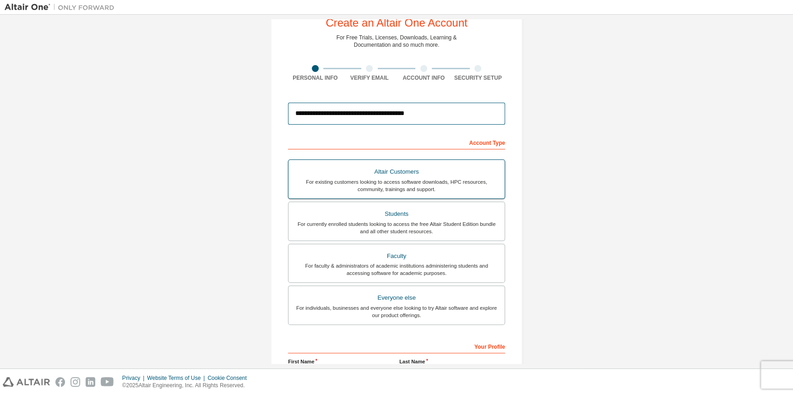 The image size is (793, 395). Describe the element at coordinates (177, 378) in the screenshot. I see `div: Website Terms of Use` at that location.